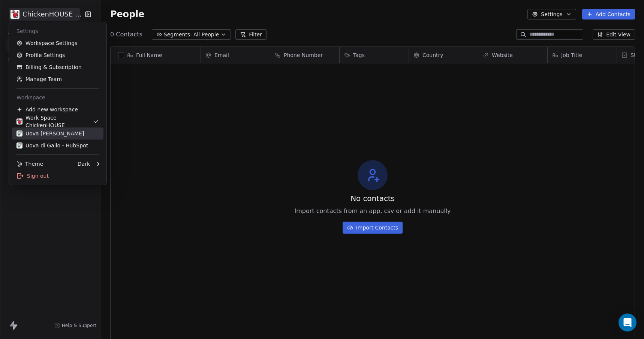  Describe the element at coordinates (55, 121) in the screenshot. I see `div: Work Space ChickenHOUSE` at that location.